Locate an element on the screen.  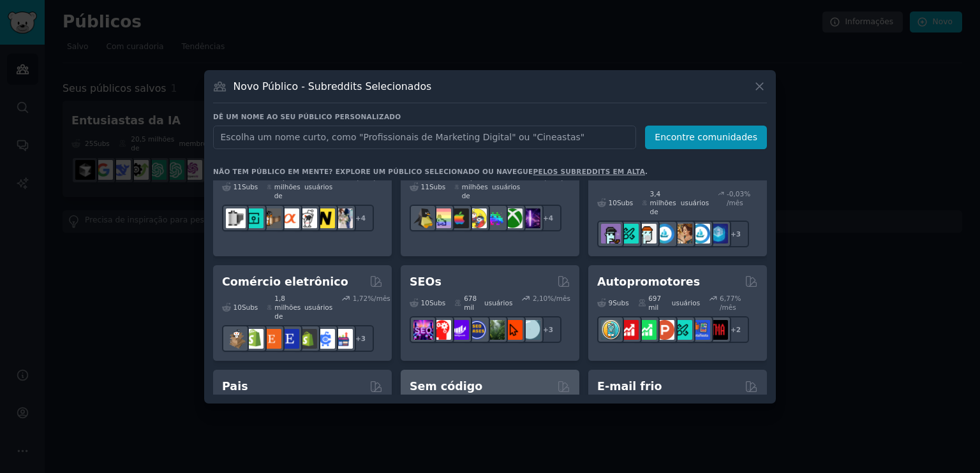
font: 2 is located at coordinates (738, 330).